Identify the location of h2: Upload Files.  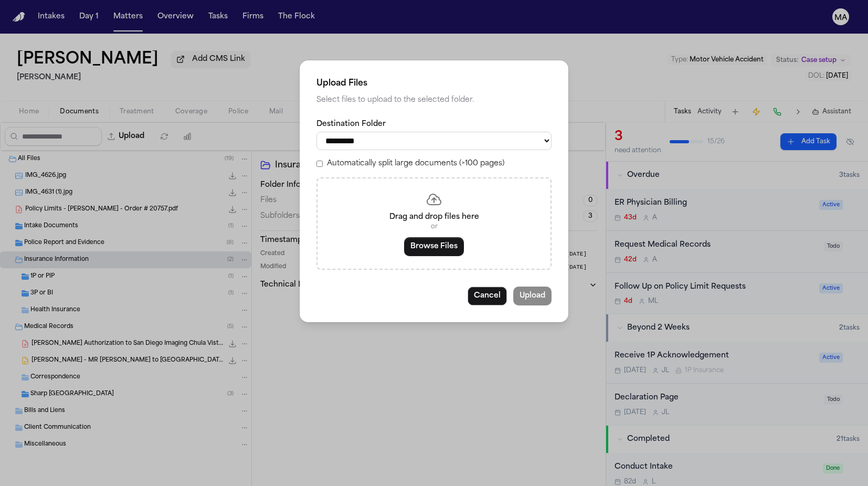
(434, 83).